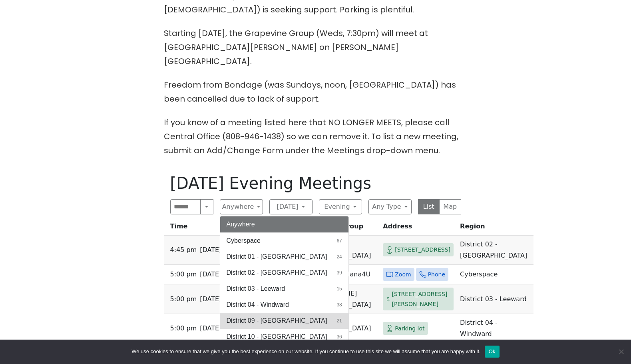 Image resolution: width=631 pixels, height=364 pixels. What do you see at coordinates (339, 288) in the screenshot?
I see `span: 15 results` at bounding box center [339, 288].